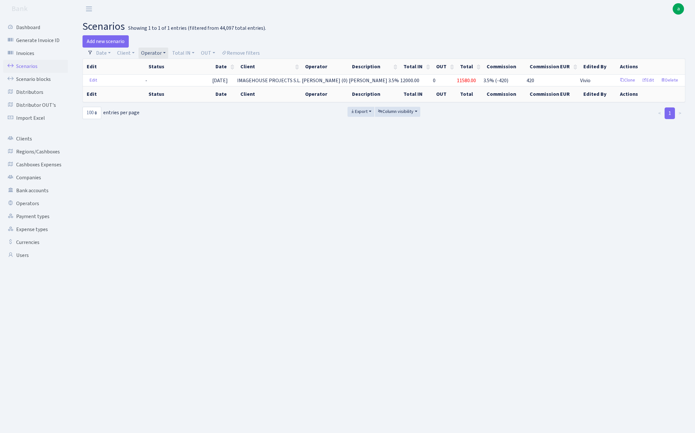 The width and height of the screenshot is (695, 433). What do you see at coordinates (36, 203) in the screenshot?
I see `a: Operators` at bounding box center [36, 203].